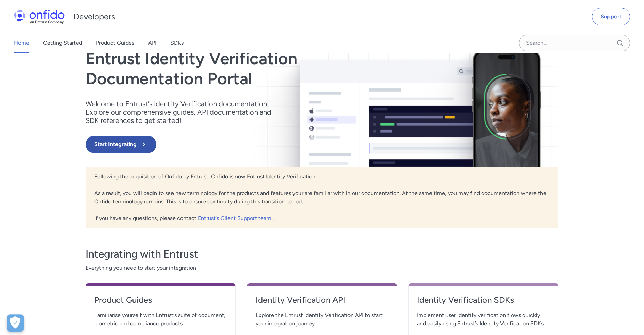  I want to click on a: Start Integrating, so click(251, 145).